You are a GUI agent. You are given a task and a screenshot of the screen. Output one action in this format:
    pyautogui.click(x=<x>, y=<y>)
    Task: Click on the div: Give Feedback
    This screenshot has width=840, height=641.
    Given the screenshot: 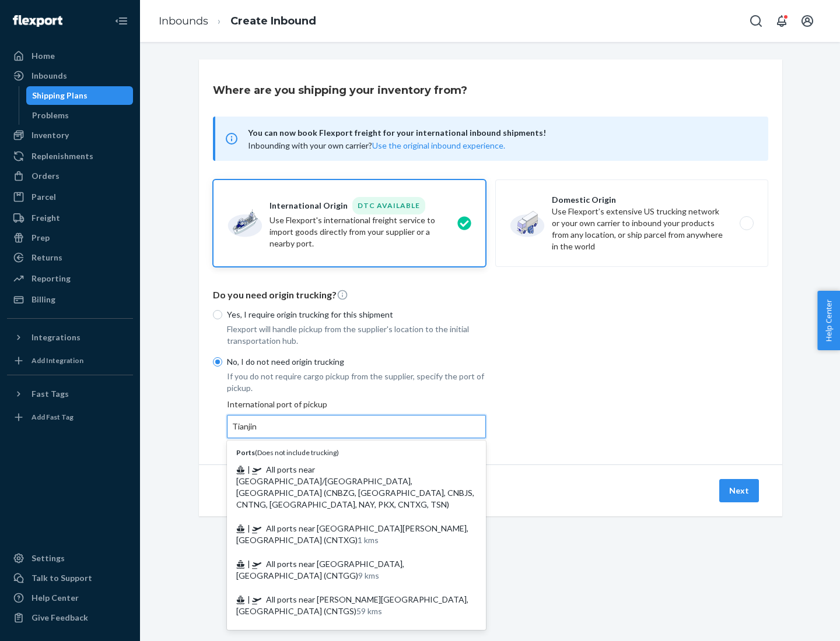 What is the action you would take?
    pyautogui.click(x=59, y=617)
    